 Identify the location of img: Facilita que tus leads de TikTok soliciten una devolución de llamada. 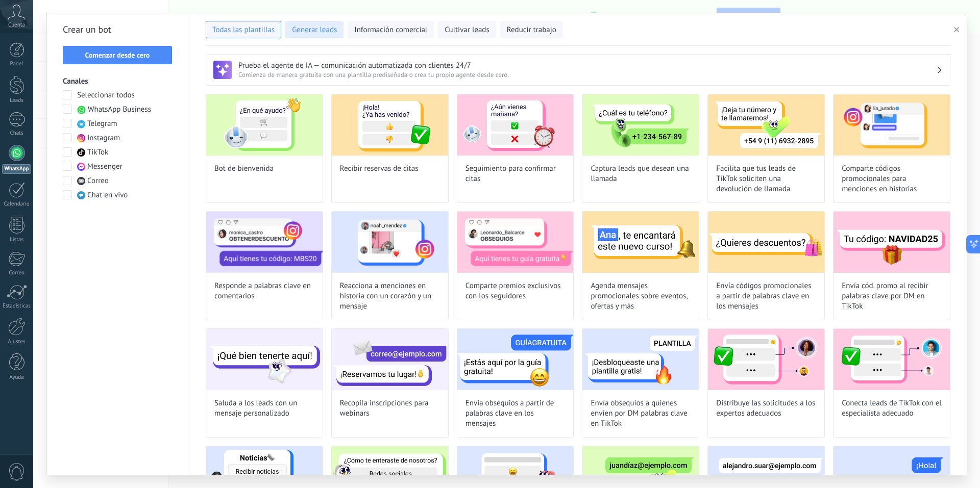
(766, 125).